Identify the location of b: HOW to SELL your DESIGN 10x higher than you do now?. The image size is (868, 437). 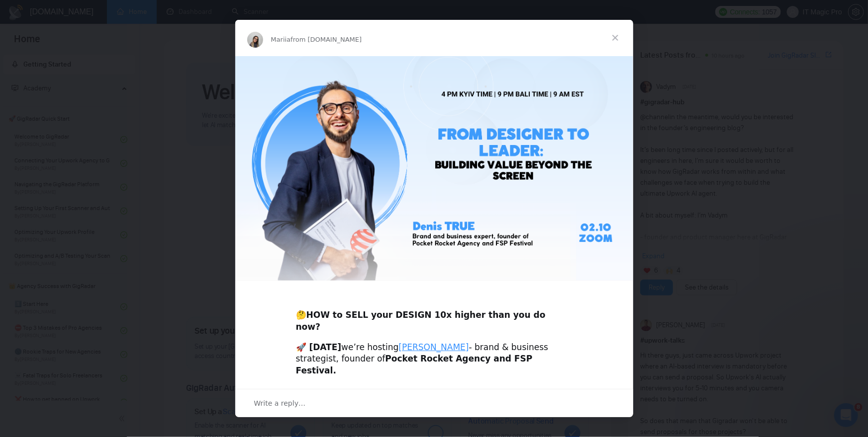
(421, 321).